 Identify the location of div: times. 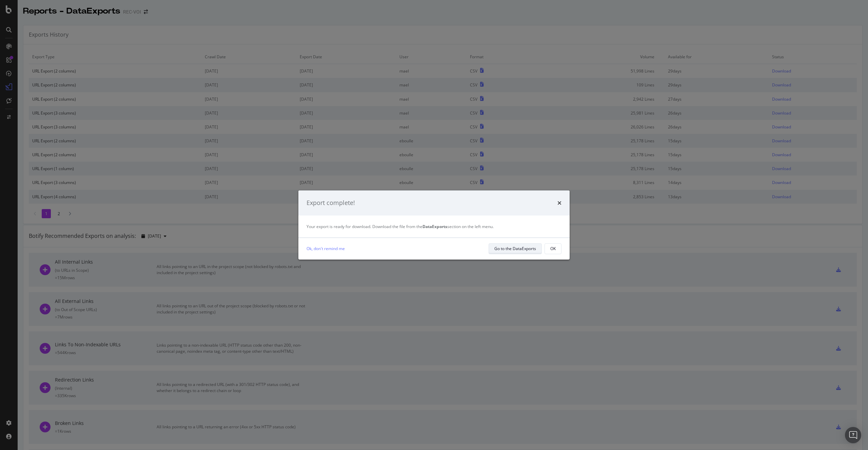
(559, 203).